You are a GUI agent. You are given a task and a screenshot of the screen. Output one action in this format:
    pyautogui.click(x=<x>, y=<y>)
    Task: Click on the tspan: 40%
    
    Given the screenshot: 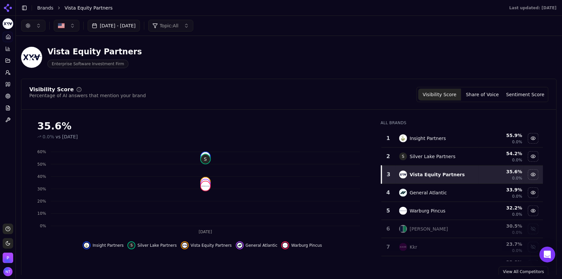 What is the action you would take?
    pyautogui.click(x=41, y=176)
    